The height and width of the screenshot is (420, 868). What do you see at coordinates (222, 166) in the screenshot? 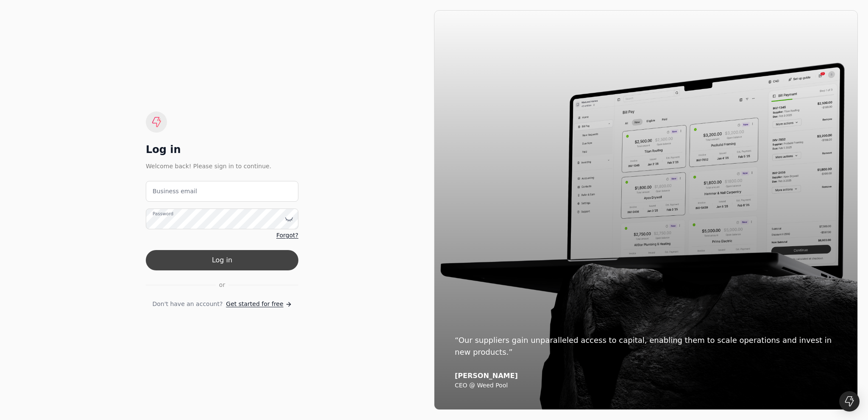
I see `div: Welcome back! Please sign in to continue.` at bounding box center [222, 166].